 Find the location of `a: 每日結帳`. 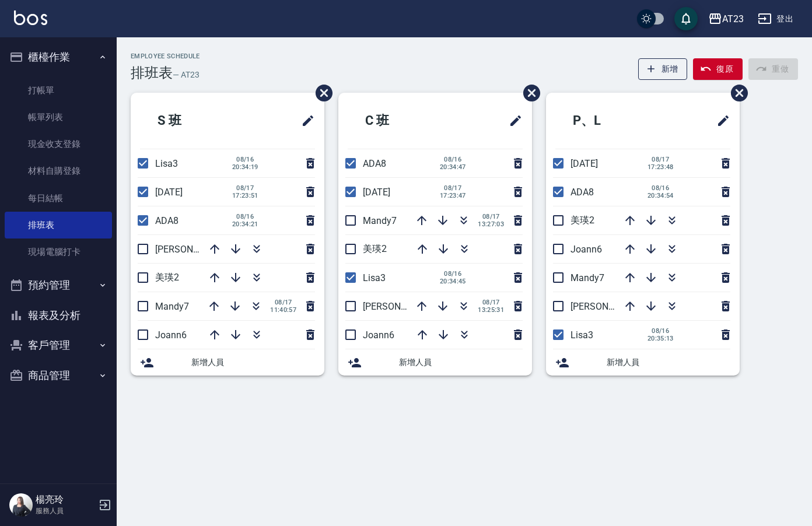

a: 每日結帳 is located at coordinates (58, 198).